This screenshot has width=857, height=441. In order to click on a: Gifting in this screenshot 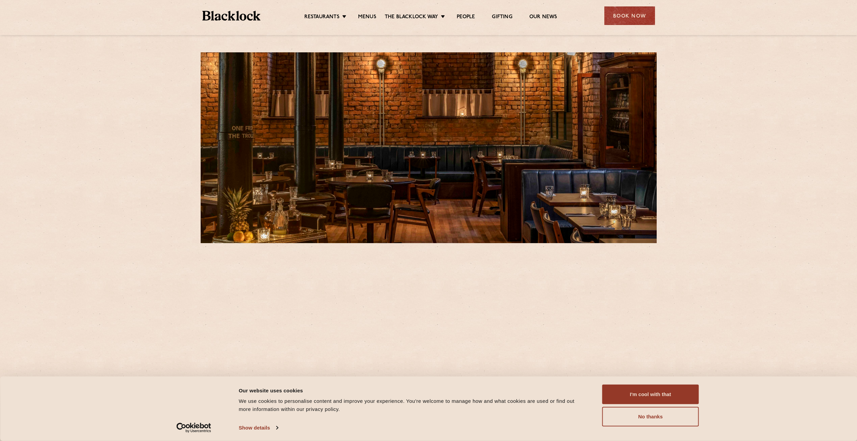, I will do `click(502, 18)`.